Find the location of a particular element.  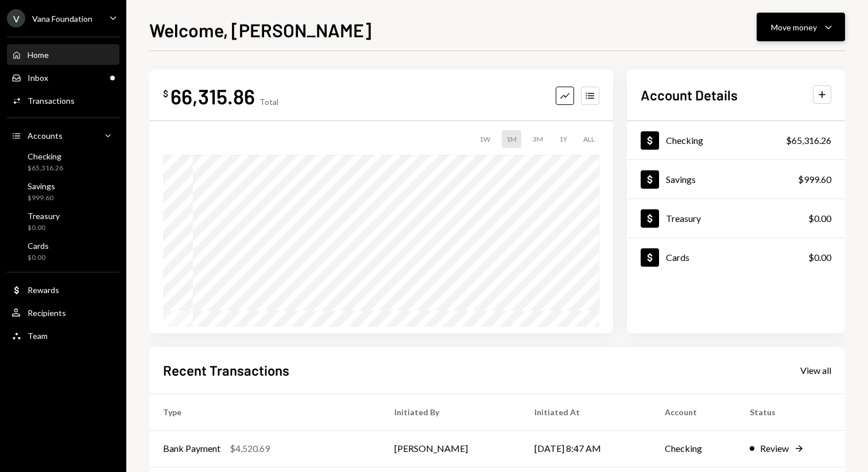

div: 1M is located at coordinates (512, 139).